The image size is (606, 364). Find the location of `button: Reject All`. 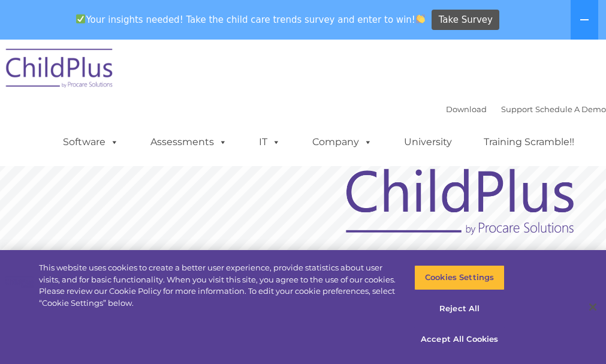

button: Reject All is located at coordinates (460, 309).